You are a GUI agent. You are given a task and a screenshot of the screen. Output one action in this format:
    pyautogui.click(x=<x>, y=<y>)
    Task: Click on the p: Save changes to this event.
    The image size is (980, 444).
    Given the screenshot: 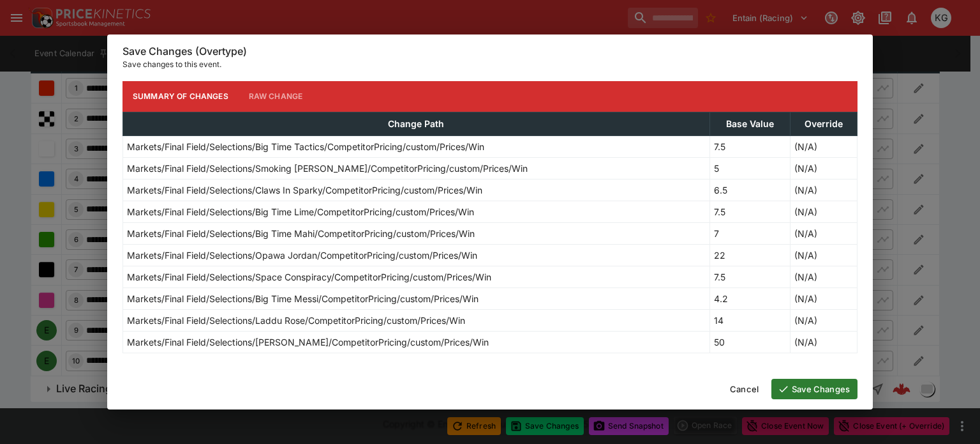 What is the action you would take?
    pyautogui.click(x=490, y=65)
    